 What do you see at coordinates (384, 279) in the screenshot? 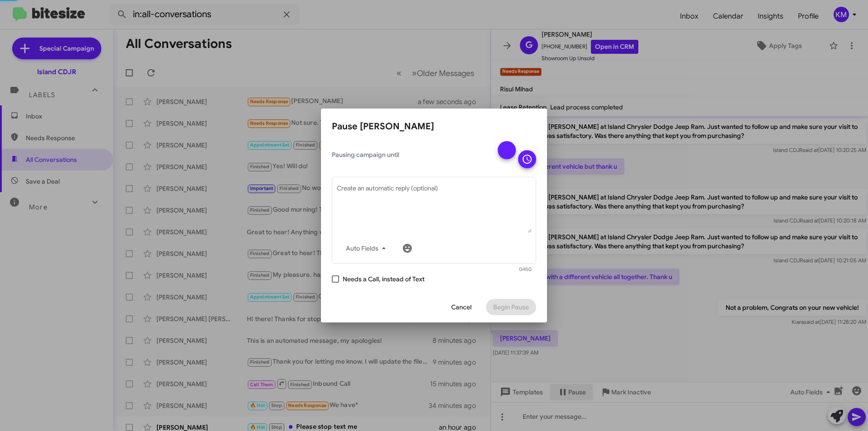
I see `span: Needs a Call, instead of Text` at bounding box center [384, 279].